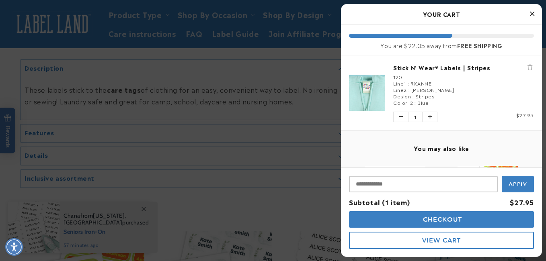 The height and width of the screenshot is (261, 546). What do you see at coordinates (518, 184) in the screenshot?
I see `button: Apply` at bounding box center [518, 184].